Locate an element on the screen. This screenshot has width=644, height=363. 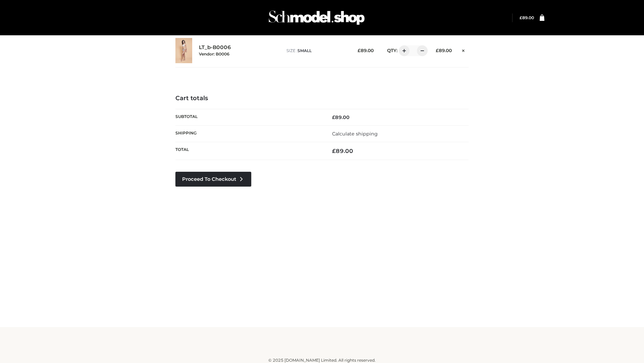
p: size : is located at coordinates (317, 51).